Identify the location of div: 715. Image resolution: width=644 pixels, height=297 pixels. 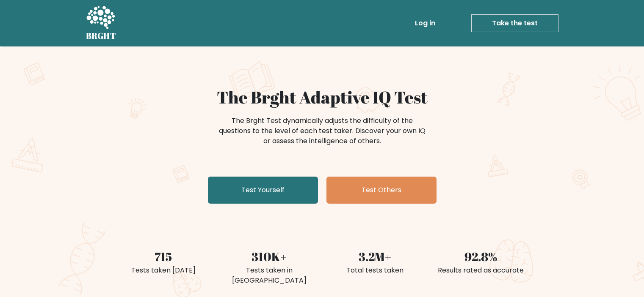
(163, 256).